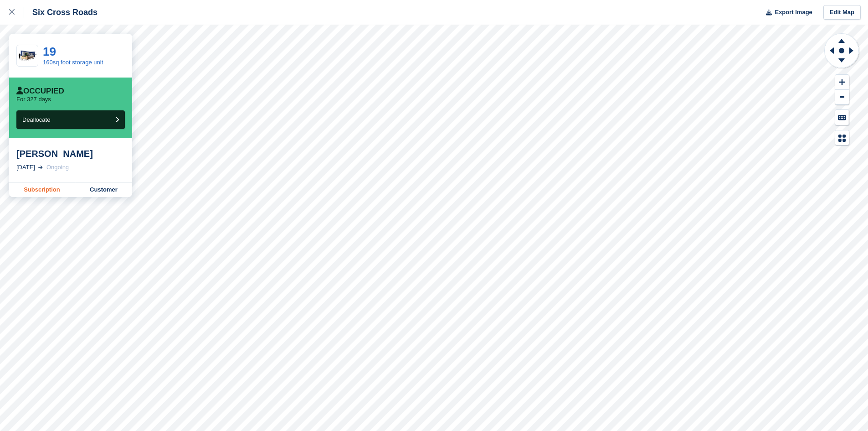 The height and width of the screenshot is (431, 868). Describe the element at coordinates (73, 62) in the screenshot. I see `a: 160sq foot storage unit` at that location.